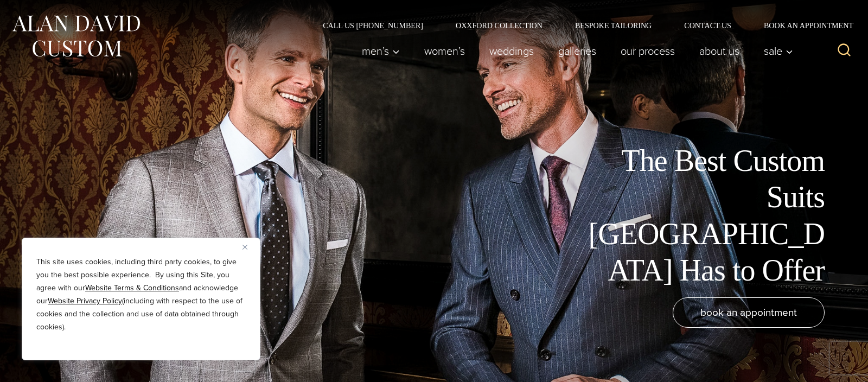 Image resolution: width=868 pixels, height=382 pixels. What do you see at coordinates (778, 51) in the screenshot?
I see `span: Sale` at bounding box center [778, 51].